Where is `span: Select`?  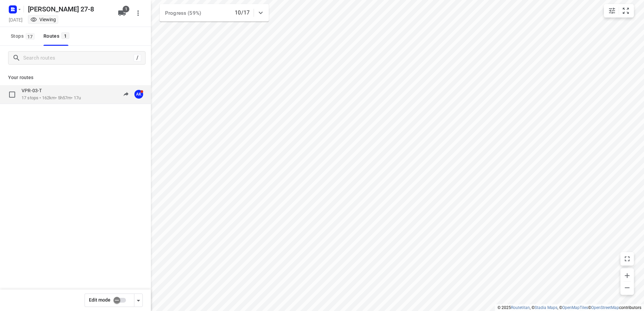 span: Select is located at coordinates (12, 95).